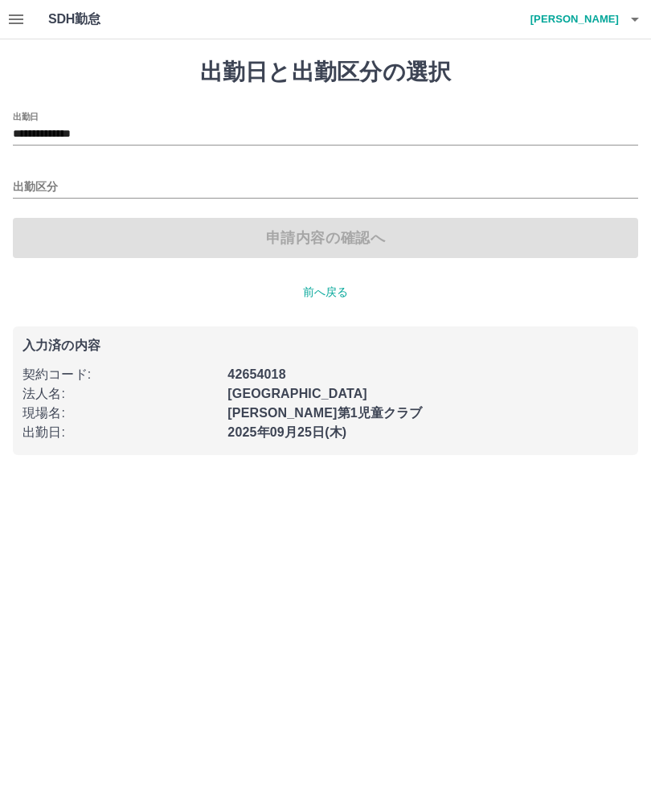  I want to click on p: 出勤日 :, so click(120, 432).